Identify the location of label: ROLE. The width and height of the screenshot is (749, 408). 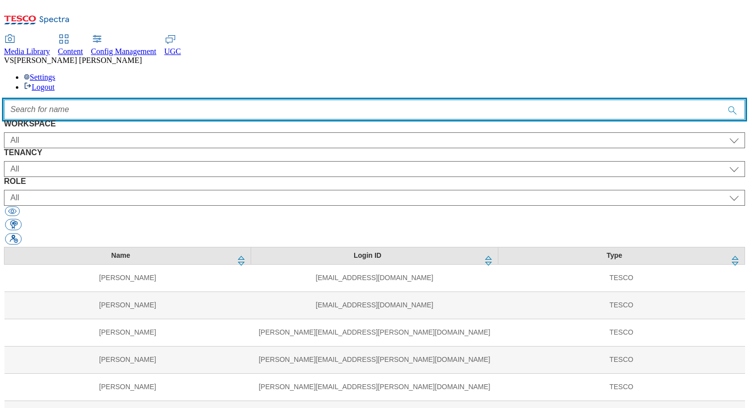
(375, 181).